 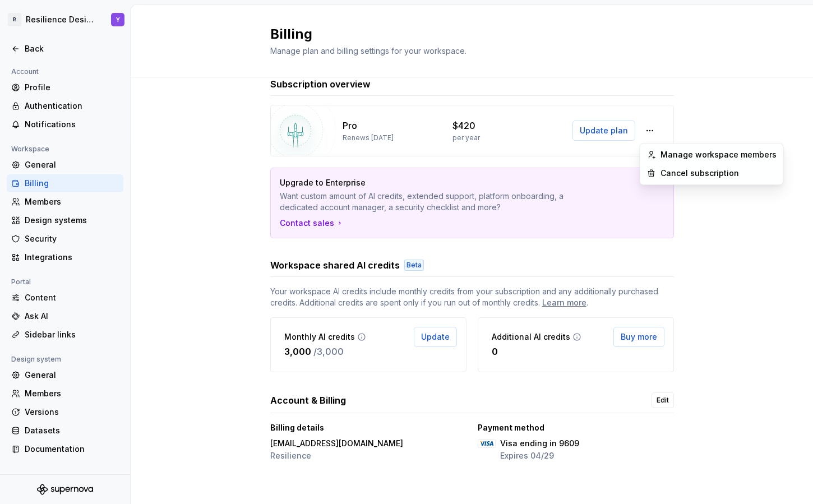 I want to click on div: Back, so click(x=72, y=49).